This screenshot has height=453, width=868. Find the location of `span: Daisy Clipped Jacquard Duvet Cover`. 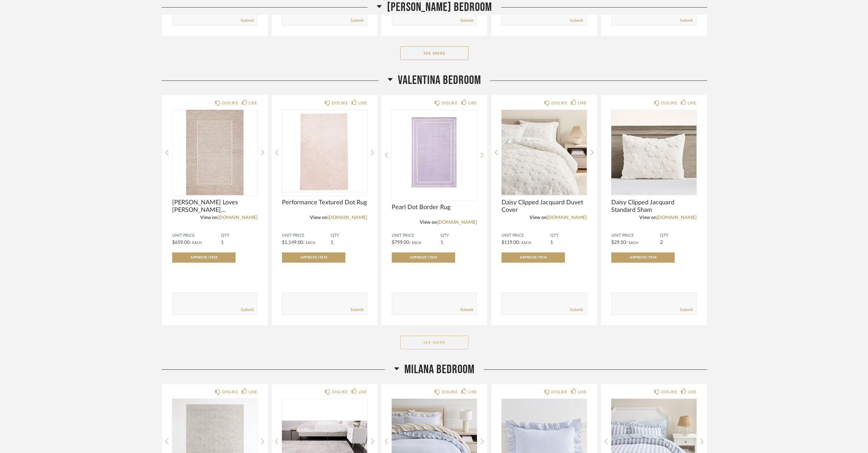

span: Daisy Clipped Jacquard Duvet Cover is located at coordinates (544, 207).